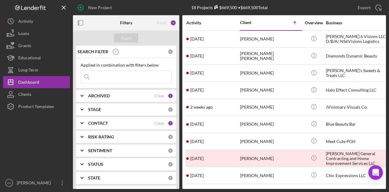 This screenshot has width=389, height=192. I want to click on div: Grants, so click(25, 46).